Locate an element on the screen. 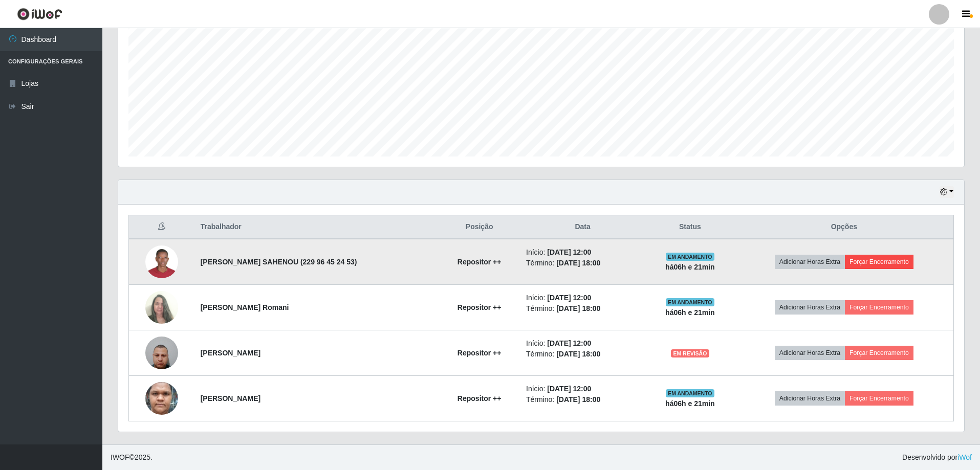 The image size is (980, 470). span: Desenvolvido por is located at coordinates (937, 457).